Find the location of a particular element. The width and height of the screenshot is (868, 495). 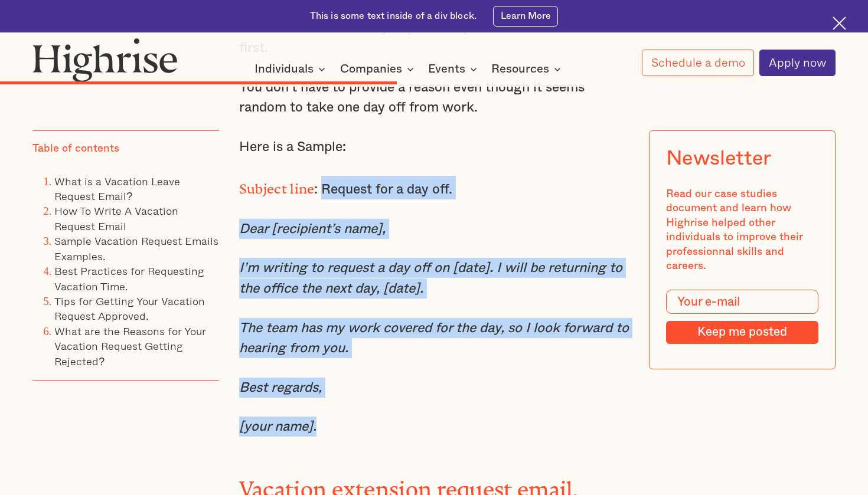

div: Read our case studies document and learn how Highrise helped other individuals to improve their p... is located at coordinates (742, 230).